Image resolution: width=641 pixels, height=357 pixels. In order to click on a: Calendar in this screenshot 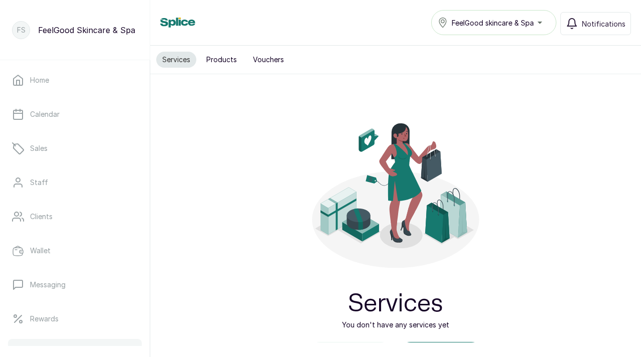, I will do `click(75, 114)`.